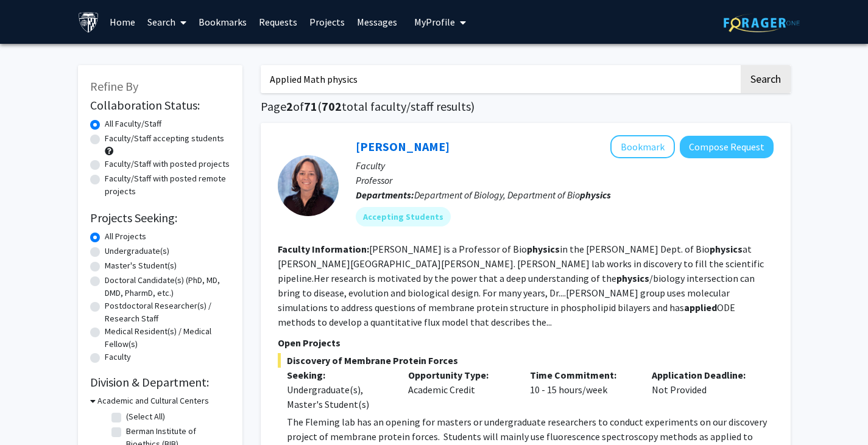 The height and width of the screenshot is (445, 868). Describe the element at coordinates (160, 105) in the screenshot. I see `h2: Collaboration Status:` at that location.